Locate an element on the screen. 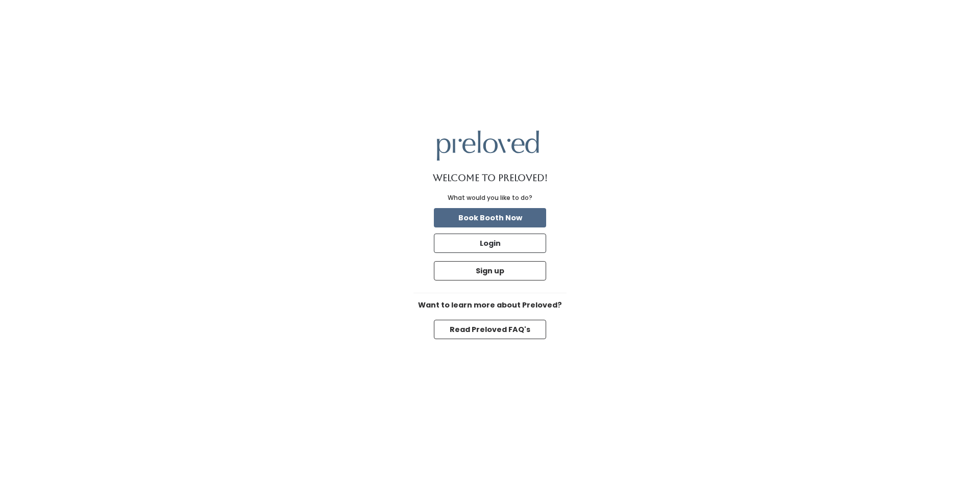  div: What would you like to do? is located at coordinates (490, 198).